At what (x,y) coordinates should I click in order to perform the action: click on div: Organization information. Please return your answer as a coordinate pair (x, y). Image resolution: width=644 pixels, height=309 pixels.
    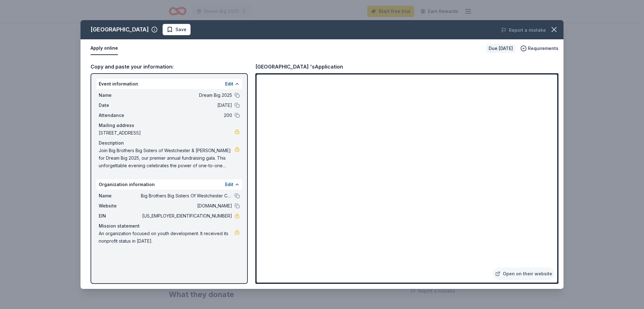
    Looking at the image, I should click on (169, 185).